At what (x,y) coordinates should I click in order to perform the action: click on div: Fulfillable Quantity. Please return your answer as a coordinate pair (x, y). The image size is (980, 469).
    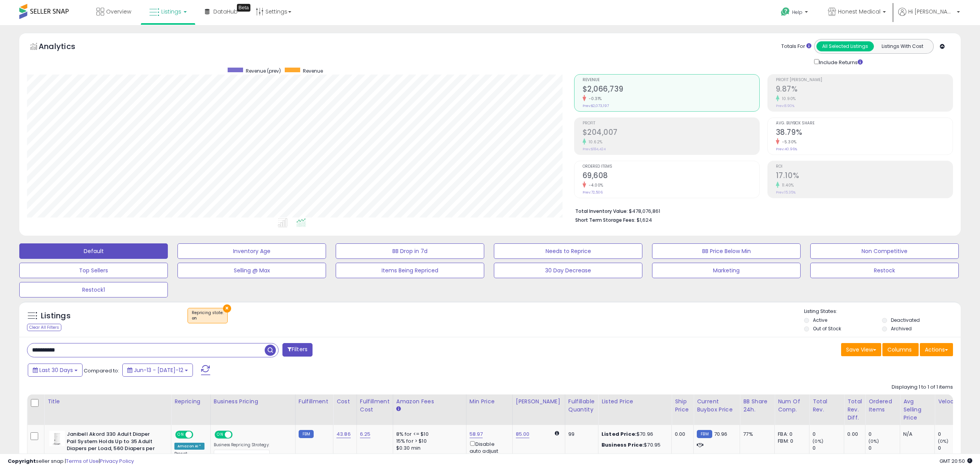
    Looking at the image, I should click on (581, 405).